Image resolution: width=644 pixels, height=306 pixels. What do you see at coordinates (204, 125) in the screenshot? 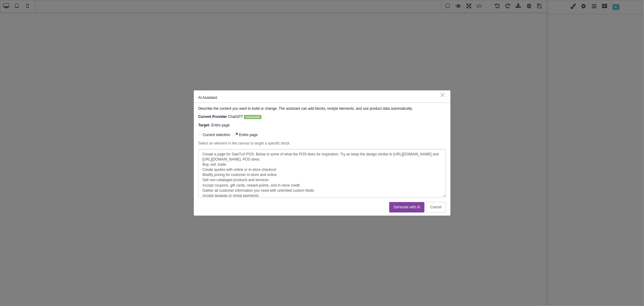
I see `strong: Target:` at bounding box center [204, 125].